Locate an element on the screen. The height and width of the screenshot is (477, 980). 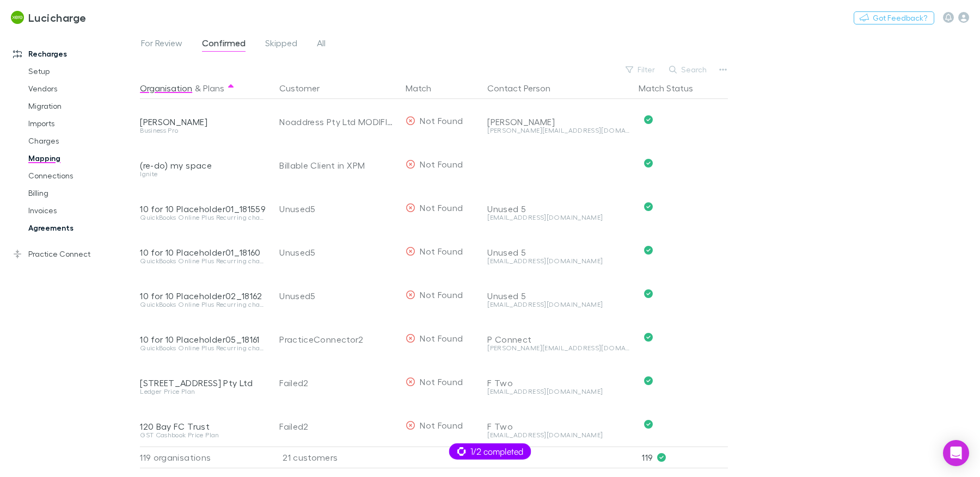
div: P Connect is located at coordinates (558, 339).